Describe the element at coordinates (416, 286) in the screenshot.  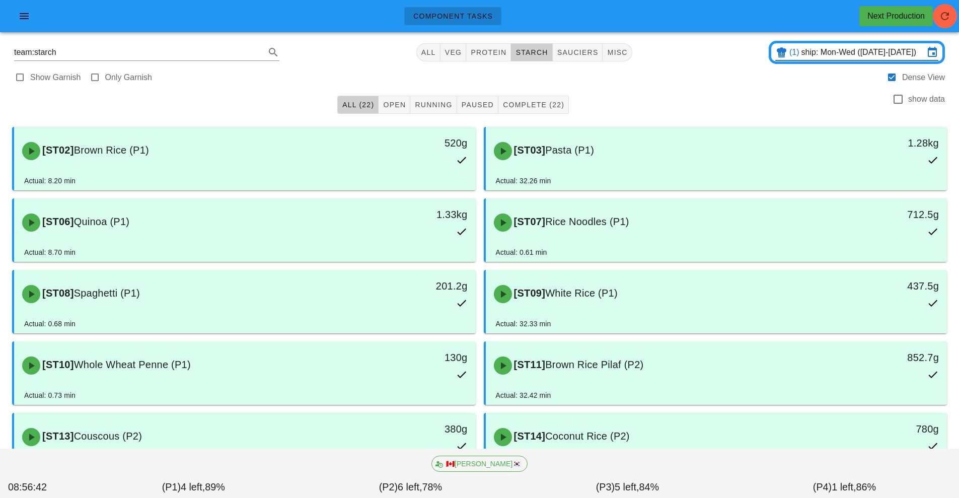
I see `div: 201.2g` at that location.